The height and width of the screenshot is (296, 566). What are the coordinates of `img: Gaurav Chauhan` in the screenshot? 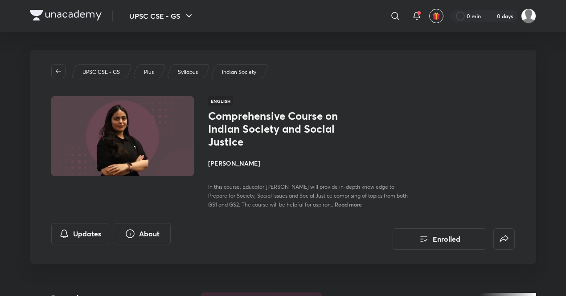 It's located at (529, 16).